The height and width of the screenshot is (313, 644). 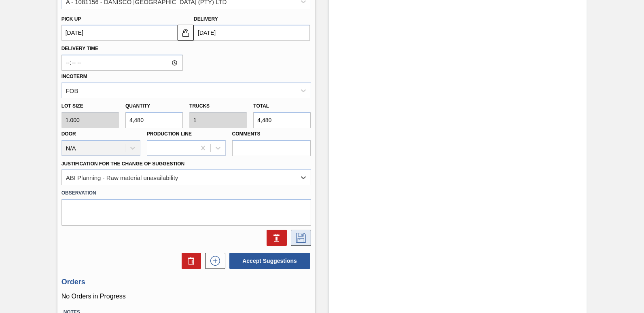 I want to click on p: No Orders in Progress, so click(x=186, y=296).